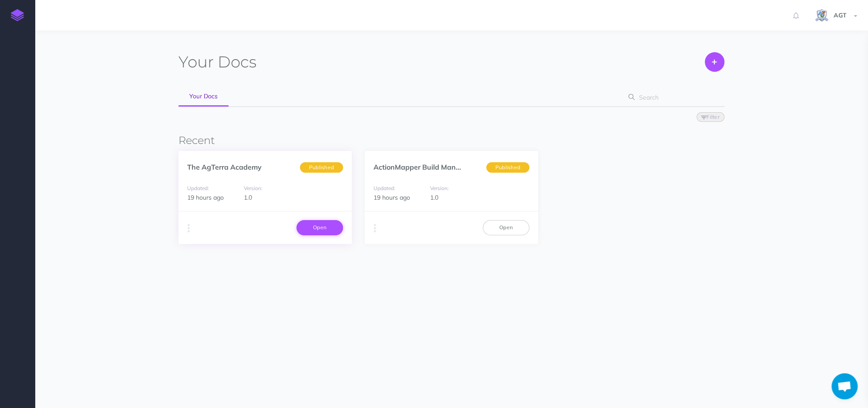 This screenshot has width=868, height=408. I want to click on h1: Docs, so click(217, 62).